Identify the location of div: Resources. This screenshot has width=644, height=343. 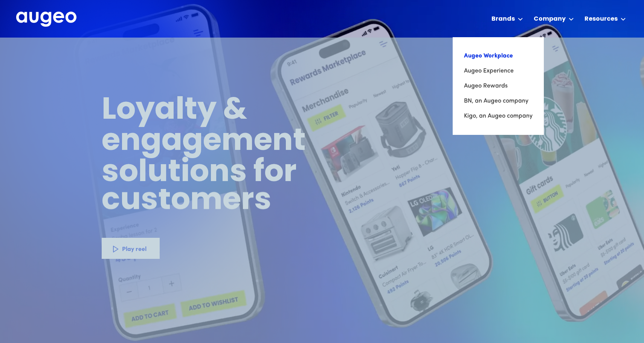
(601, 19).